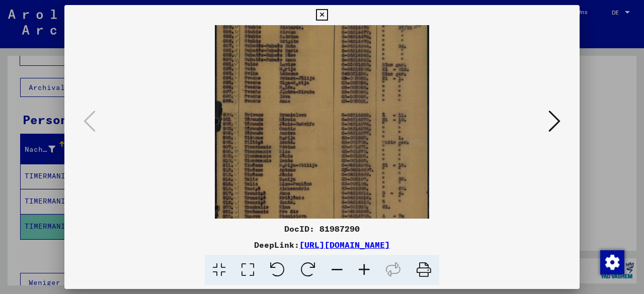  I want to click on img: Zustimmung ändern, so click(612, 263).